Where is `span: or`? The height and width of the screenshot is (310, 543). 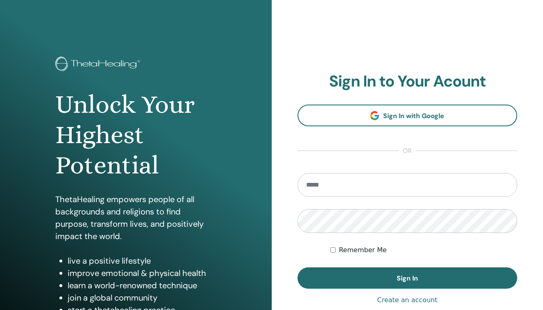
span: or is located at coordinates (408, 151).